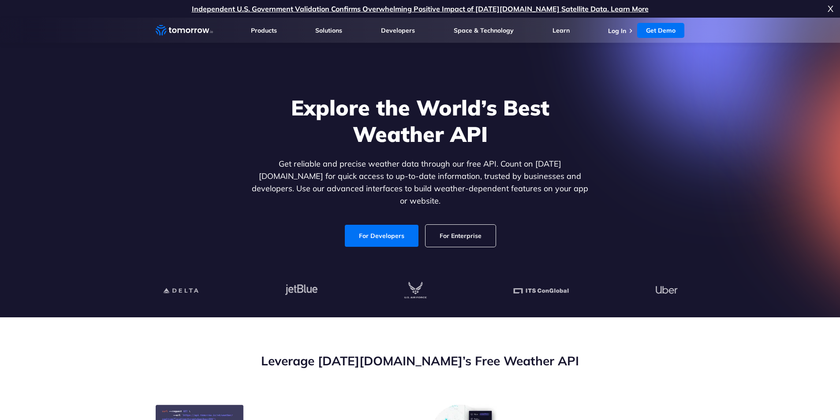 This screenshot has width=840, height=420. What do you see at coordinates (420, 121) in the screenshot?
I see `h1: Explore the World’s Best Weather API` at bounding box center [420, 121].